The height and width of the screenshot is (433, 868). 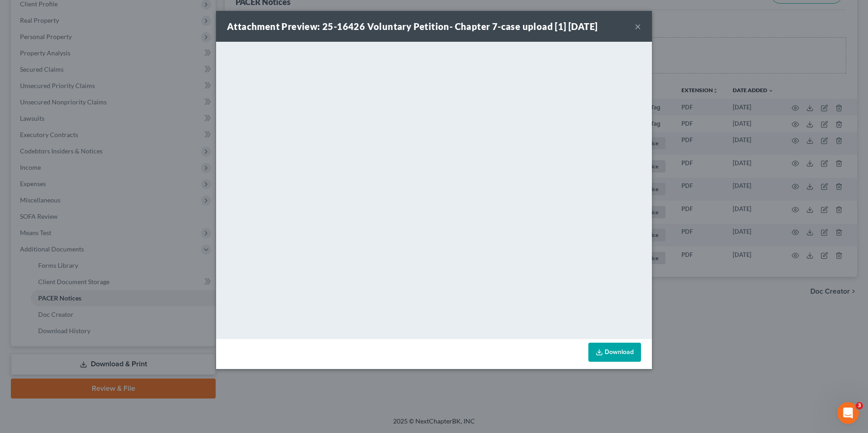 What do you see at coordinates (860, 406) in the screenshot?
I see `span: 3` at bounding box center [860, 406].